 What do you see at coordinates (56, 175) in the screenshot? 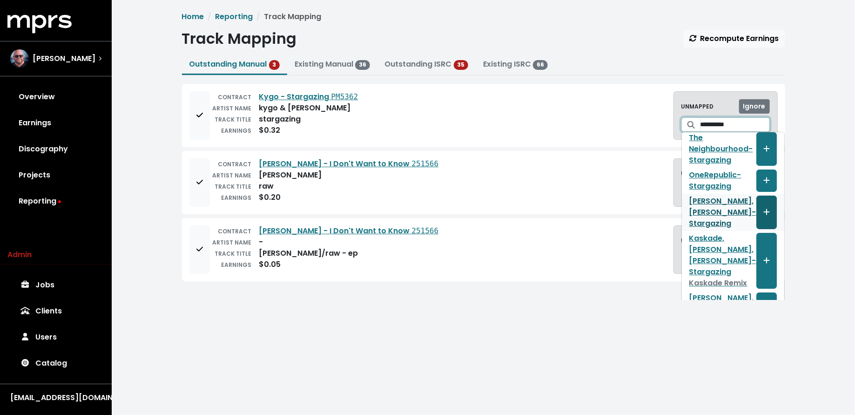
I see `a: Projects` at bounding box center [56, 175].